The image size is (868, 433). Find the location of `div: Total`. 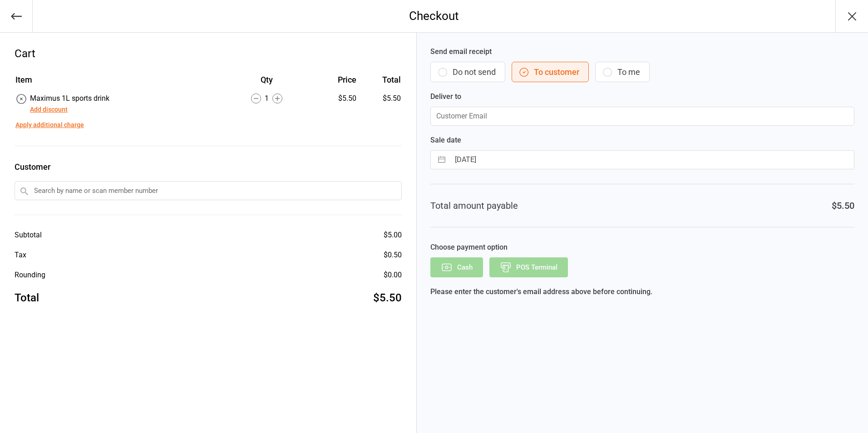

div: Total is located at coordinates (27, 298).